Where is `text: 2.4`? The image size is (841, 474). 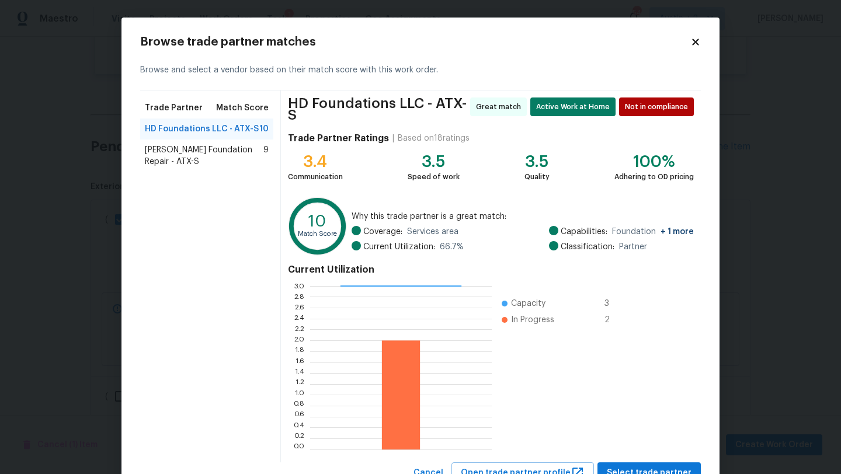 text: 2.4 is located at coordinates (299, 319).